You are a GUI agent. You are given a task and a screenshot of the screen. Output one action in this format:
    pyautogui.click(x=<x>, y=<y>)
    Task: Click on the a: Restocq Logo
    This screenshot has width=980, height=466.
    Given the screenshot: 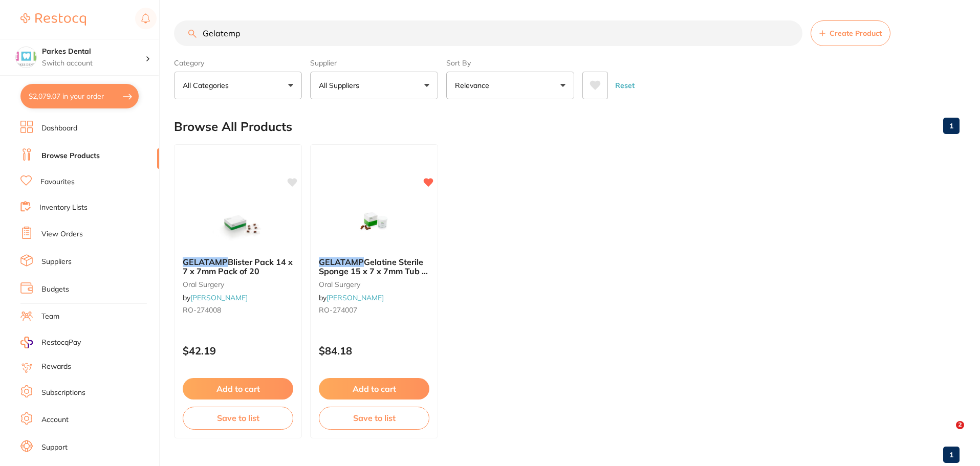 What is the action you would take?
    pyautogui.click(x=53, y=19)
    